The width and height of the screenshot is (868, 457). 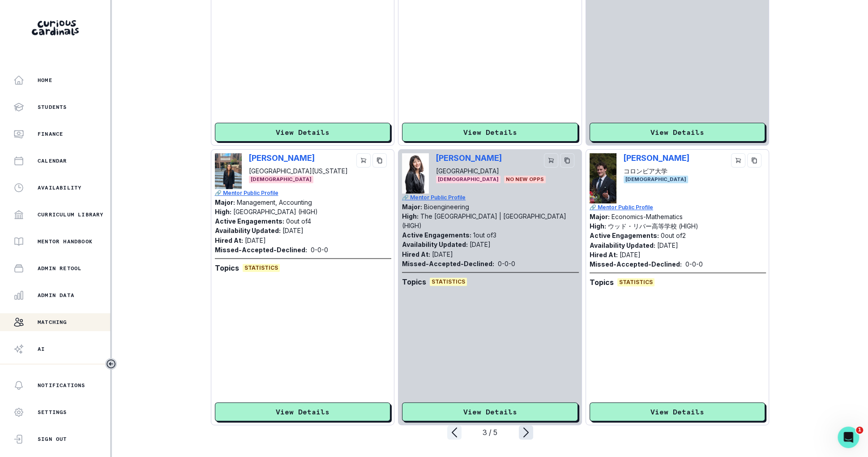 I want to click on p: Calendar, so click(x=52, y=161).